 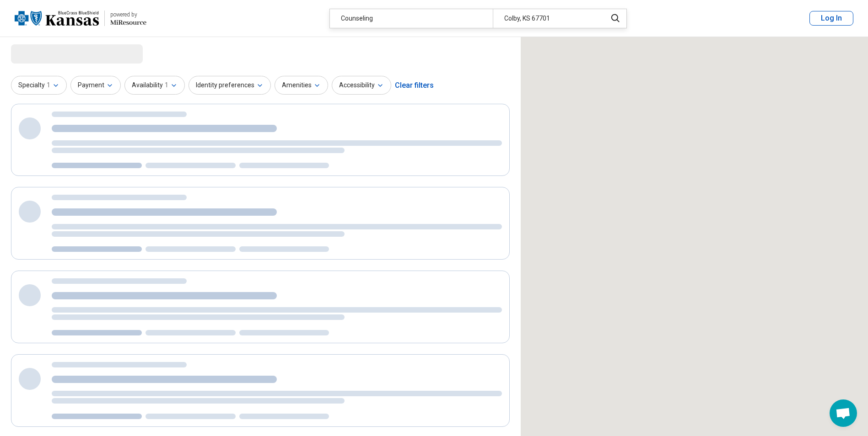 What do you see at coordinates (81, 18) in the screenshot?
I see `a: Blue Cross Blue Shield Kansaspowered by` at bounding box center [81, 18].